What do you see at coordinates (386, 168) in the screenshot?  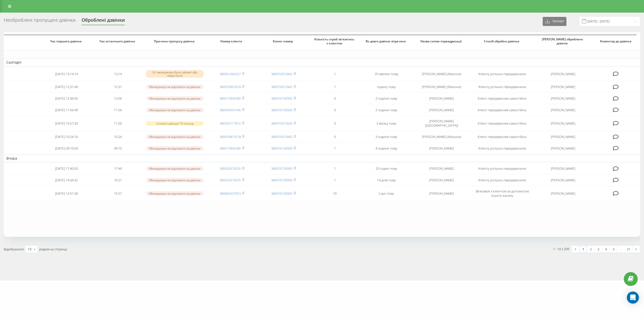 I see `td: 20 годин тому` at bounding box center [386, 168].